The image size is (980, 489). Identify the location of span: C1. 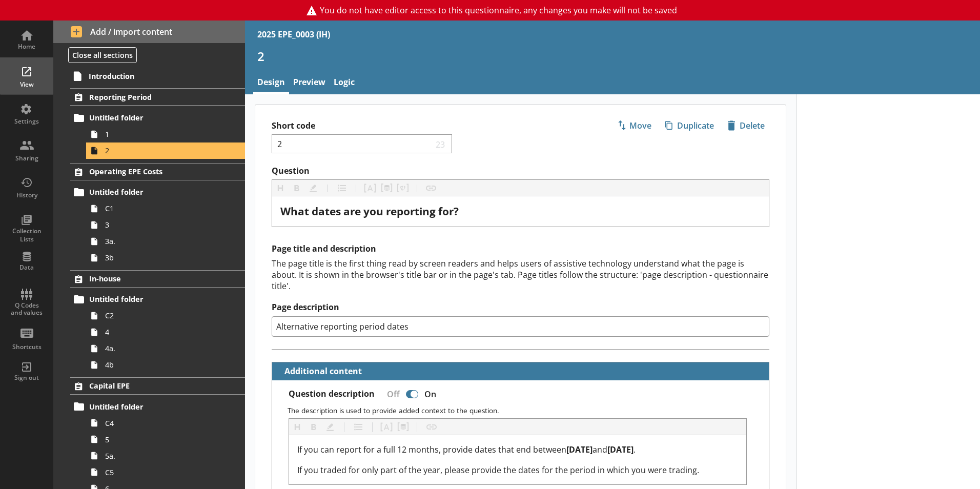
(162, 209).